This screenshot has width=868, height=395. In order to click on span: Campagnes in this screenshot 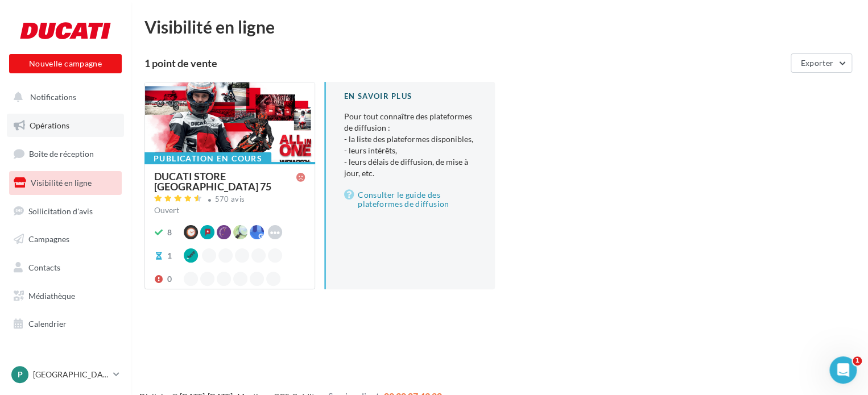, I will do `click(49, 239)`.